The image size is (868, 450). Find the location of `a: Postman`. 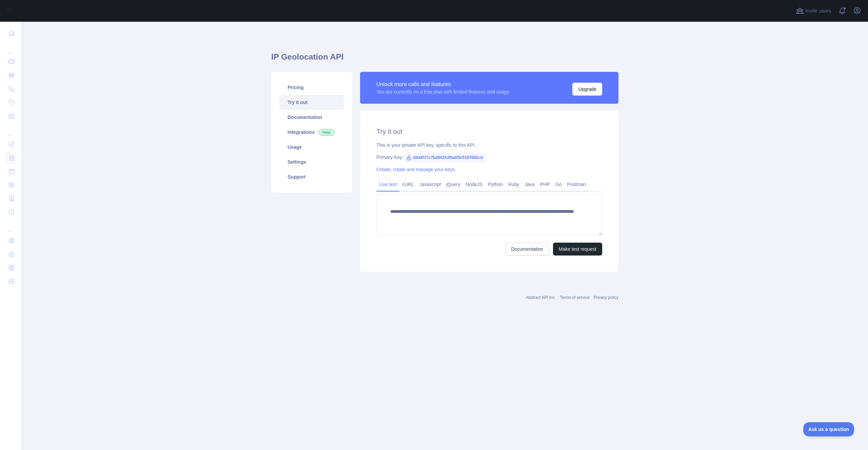

a: Postman is located at coordinates (577, 184).